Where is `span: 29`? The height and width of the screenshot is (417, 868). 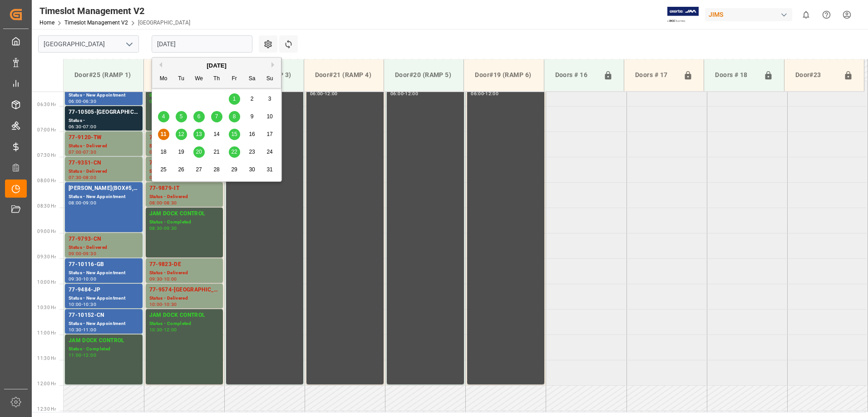 span: 29 is located at coordinates (234, 170).